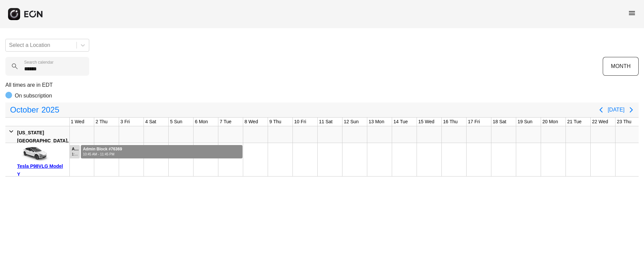  Describe the element at coordinates (75, 150) in the screenshot. I see `div: Admin Block #74802` at that location.